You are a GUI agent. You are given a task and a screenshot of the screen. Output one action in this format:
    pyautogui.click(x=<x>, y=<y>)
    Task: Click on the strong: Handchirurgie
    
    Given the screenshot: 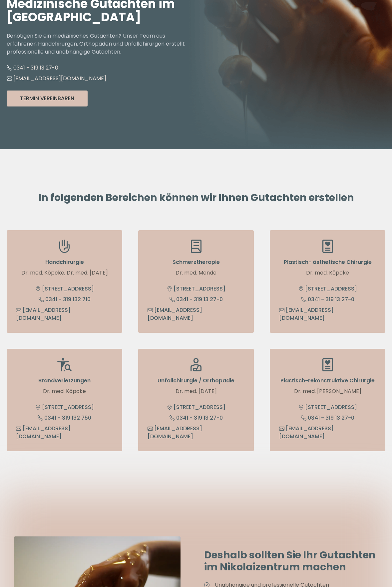 What is the action you would take?
    pyautogui.click(x=64, y=262)
    